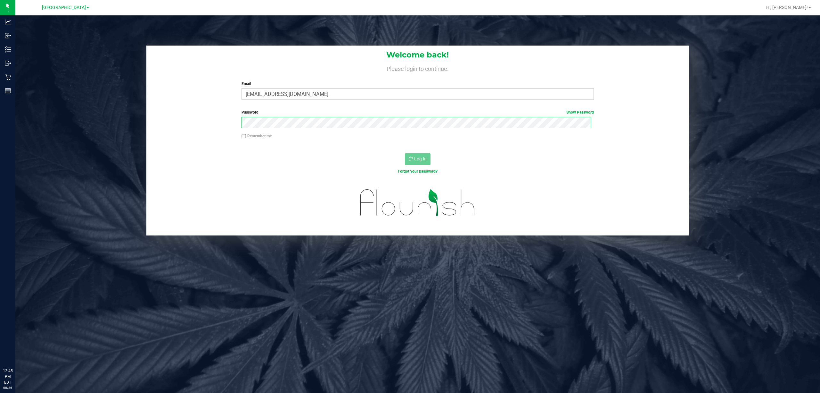 The width and height of the screenshot is (820, 393). I want to click on img: flourish_logo.svg, so click(418, 203).